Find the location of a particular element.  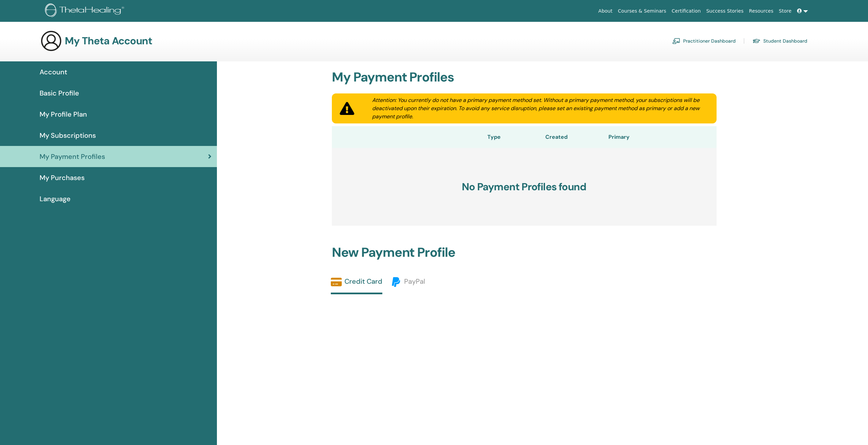

a: Certification is located at coordinates (686, 11).